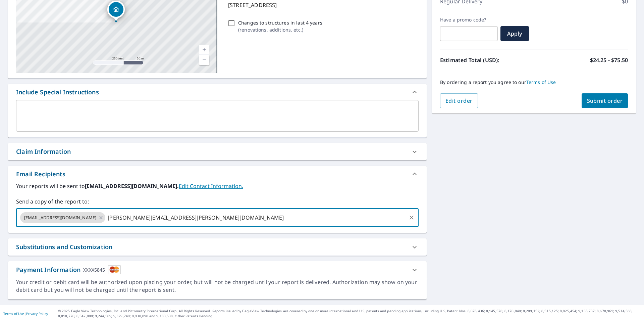 This screenshot has width=644, height=320. Describe the element at coordinates (459, 101) in the screenshot. I see `span: Edit order` at that location.